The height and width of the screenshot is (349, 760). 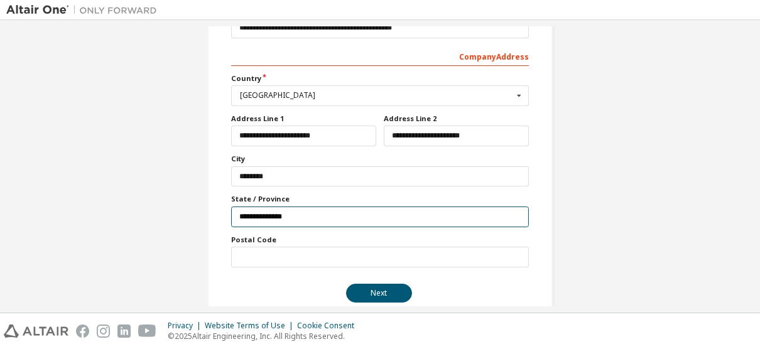 I want to click on label: Address Line 1, so click(x=303, y=119).